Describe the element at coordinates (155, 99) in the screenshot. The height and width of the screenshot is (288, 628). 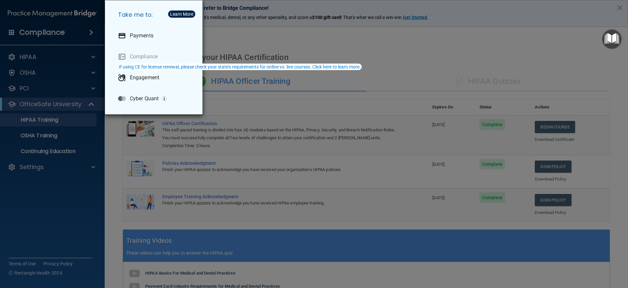
I see `a: Cyber Quant` at that location.